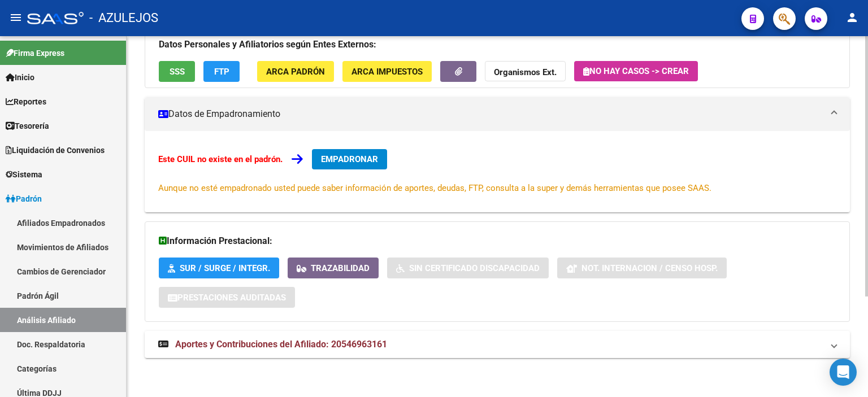  I want to click on span: SSS, so click(177, 71).